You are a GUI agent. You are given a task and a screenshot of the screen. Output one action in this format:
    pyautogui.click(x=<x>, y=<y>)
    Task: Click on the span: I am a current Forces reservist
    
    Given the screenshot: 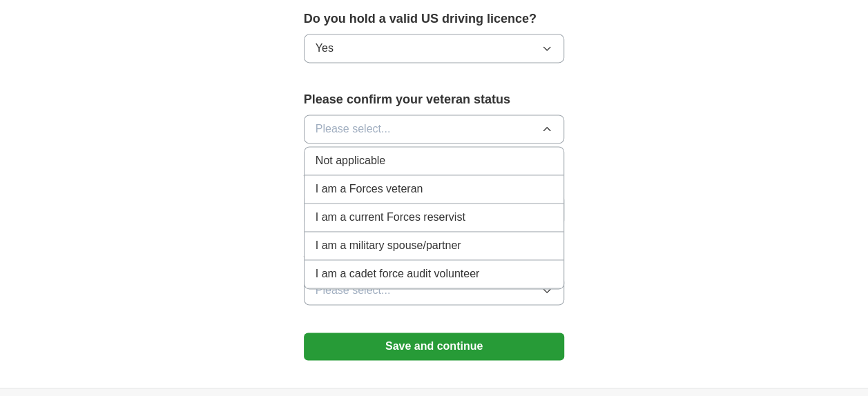 What is the action you would take?
    pyautogui.click(x=390, y=217)
    